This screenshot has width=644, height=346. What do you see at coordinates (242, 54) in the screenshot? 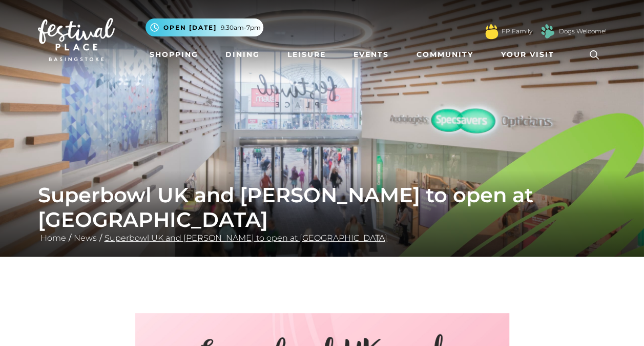
I see `a: Dining` at bounding box center [242, 54].